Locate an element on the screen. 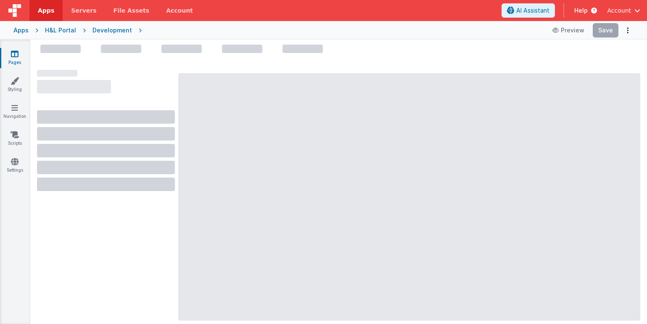  span: AI Assistant is located at coordinates (533, 11).